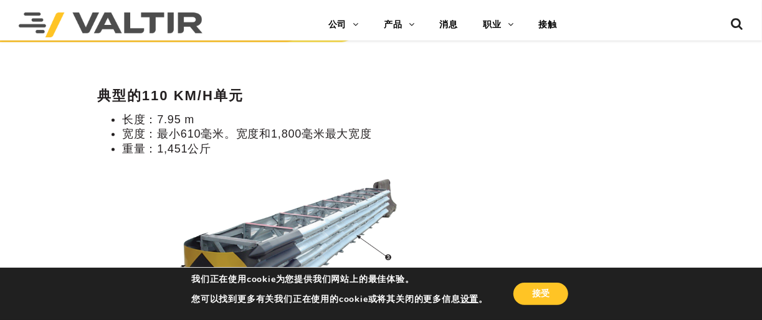 The image size is (762, 320). Describe the element at coordinates (170, 95) in the screenshot. I see `font: 典型的110 km/h单元` at that location.